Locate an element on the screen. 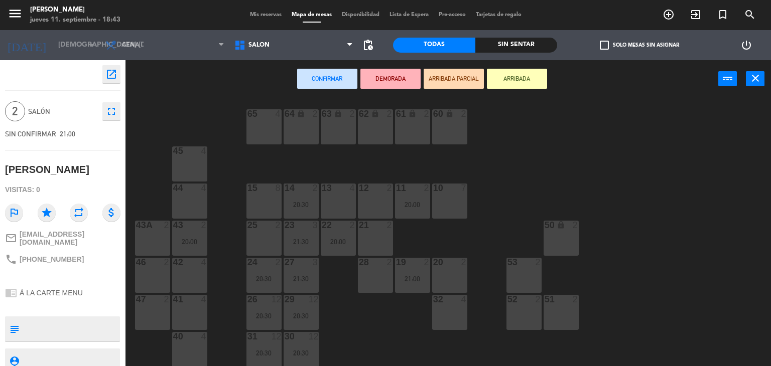 This screenshot has height=366, width=771. div: 62 is located at coordinates (359, 114).